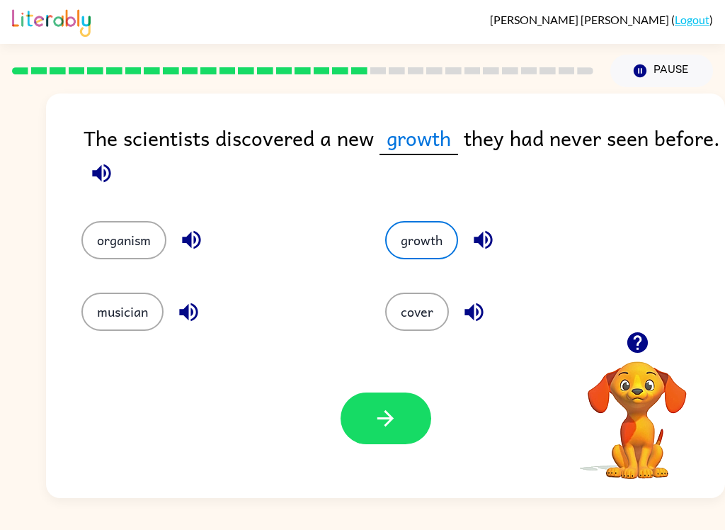  What do you see at coordinates (661, 71) in the screenshot?
I see `button: Pause` at bounding box center [661, 71].